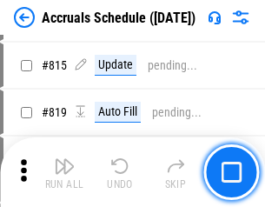 Image resolution: width=265 pixels, height=207 pixels. Describe the element at coordinates (54, 112) in the screenshot. I see `span: # 819` at that location.